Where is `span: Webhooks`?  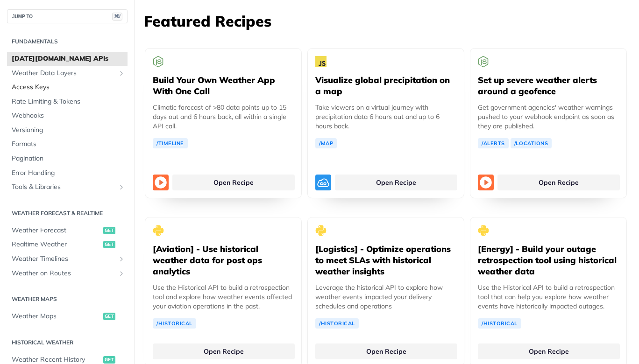
span: Webhooks is located at coordinates (68, 116).